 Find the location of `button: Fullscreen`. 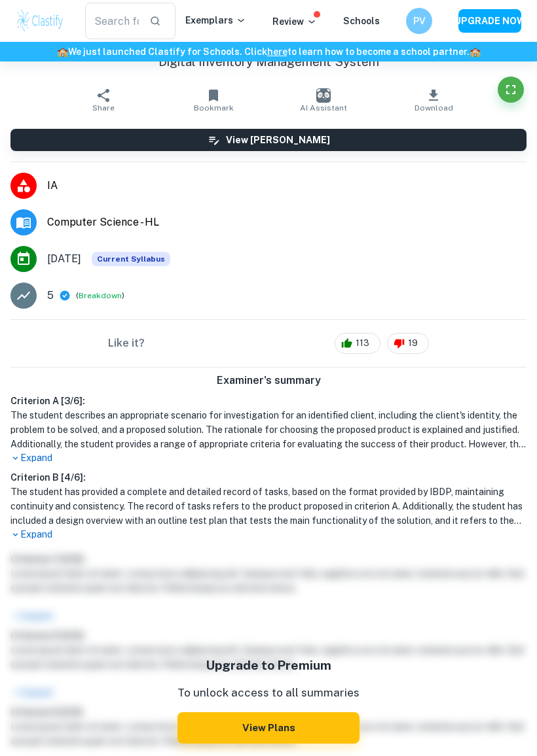

button: Fullscreen is located at coordinates (511, 89).